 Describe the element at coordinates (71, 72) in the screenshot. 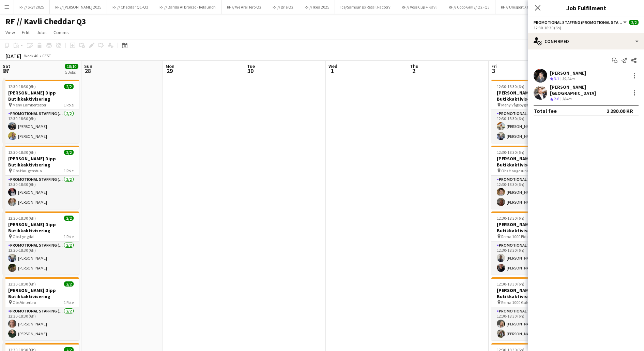

I see `div: 5 Jobs` at that location.